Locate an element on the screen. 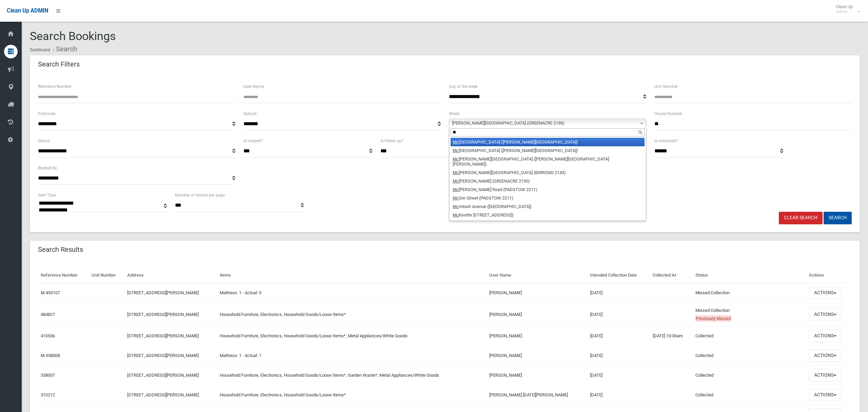 The image size is (868, 412). label: Day of the week is located at coordinates (463, 87).